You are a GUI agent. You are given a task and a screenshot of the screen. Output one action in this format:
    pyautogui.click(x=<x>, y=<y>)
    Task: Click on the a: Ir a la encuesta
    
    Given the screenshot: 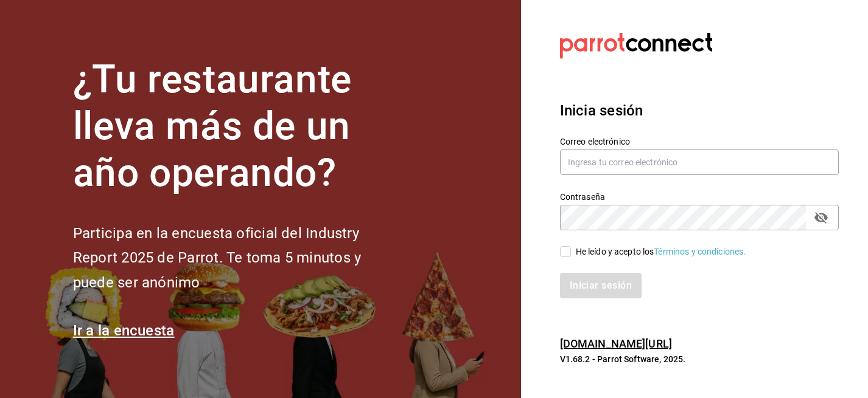 What is the action you would take?
    pyautogui.click(x=124, y=331)
    